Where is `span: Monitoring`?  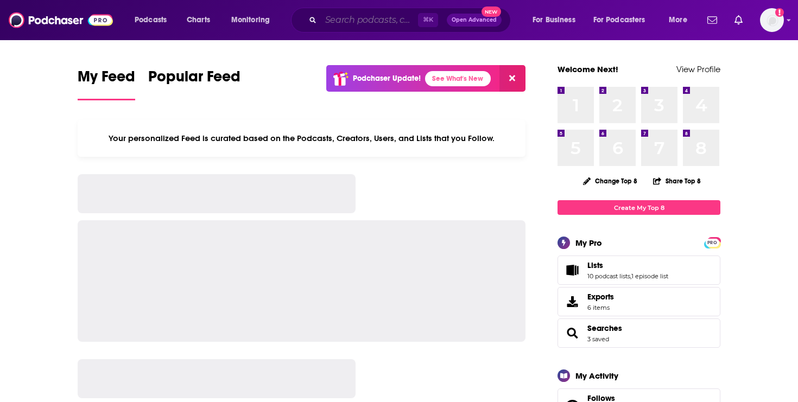
span: Monitoring is located at coordinates (250, 20).